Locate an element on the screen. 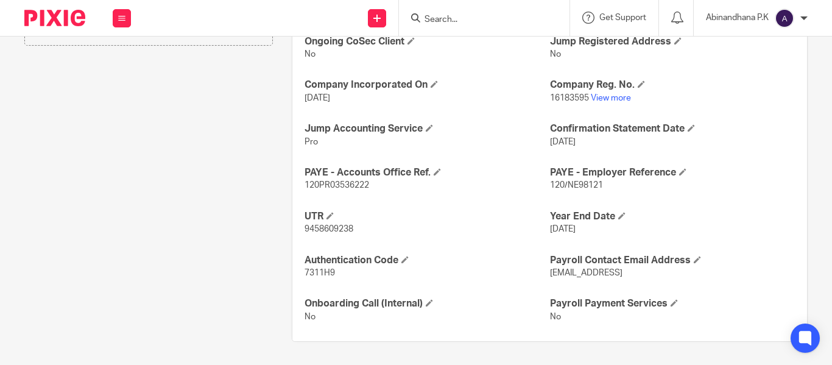  input: Search is located at coordinates (478, 20).